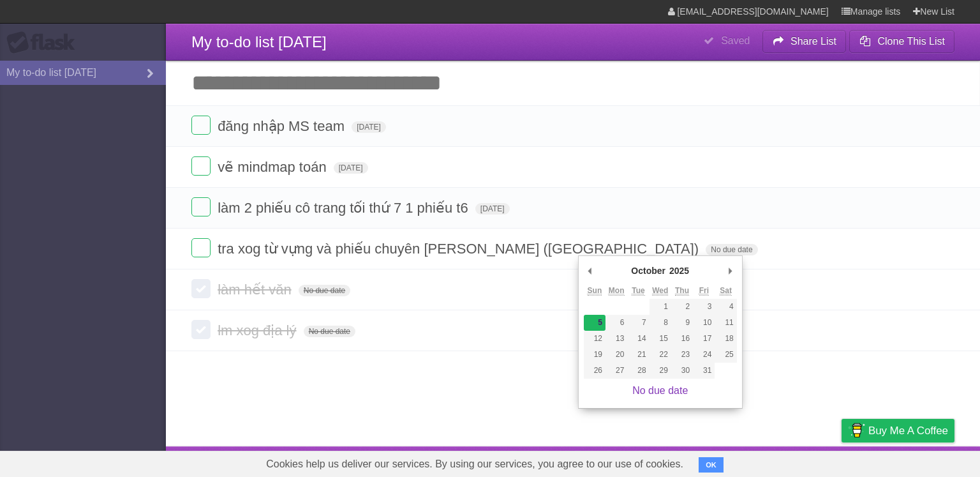  What do you see at coordinates (726, 354) in the screenshot?
I see `button: 25` at bounding box center [726, 354].